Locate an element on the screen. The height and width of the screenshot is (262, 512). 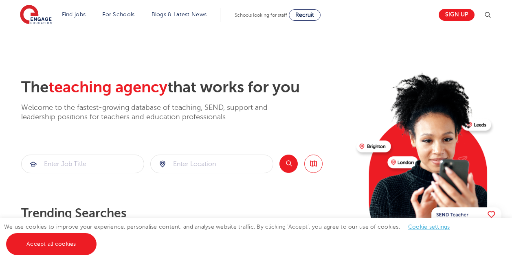
h2: The that works for you is located at coordinates (185, 88).